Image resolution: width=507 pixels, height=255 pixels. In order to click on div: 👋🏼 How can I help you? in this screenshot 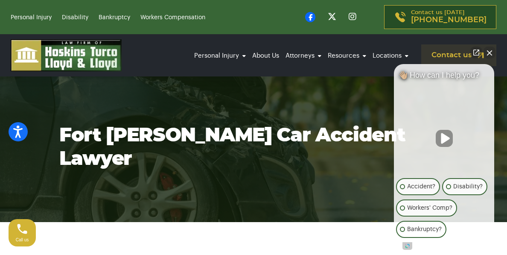, I will do `click(444, 77)`.